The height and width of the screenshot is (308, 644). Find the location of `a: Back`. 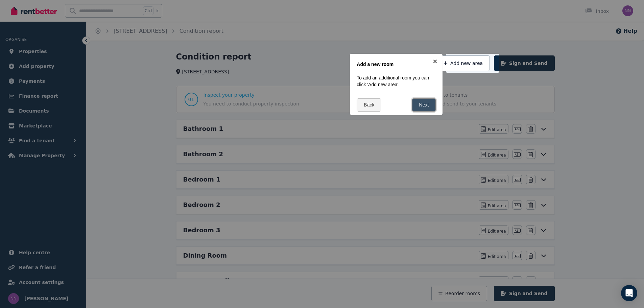

a: Back is located at coordinates (369, 105).